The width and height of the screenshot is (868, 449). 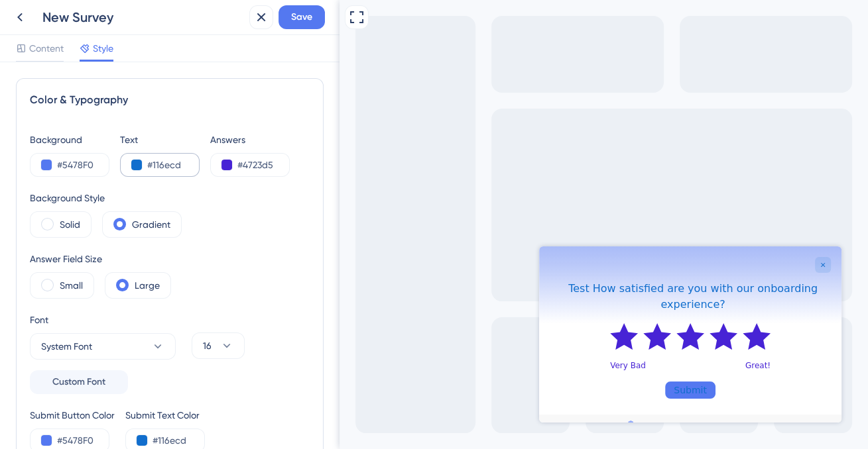 I want to click on div: Close survey, so click(x=284, y=19).